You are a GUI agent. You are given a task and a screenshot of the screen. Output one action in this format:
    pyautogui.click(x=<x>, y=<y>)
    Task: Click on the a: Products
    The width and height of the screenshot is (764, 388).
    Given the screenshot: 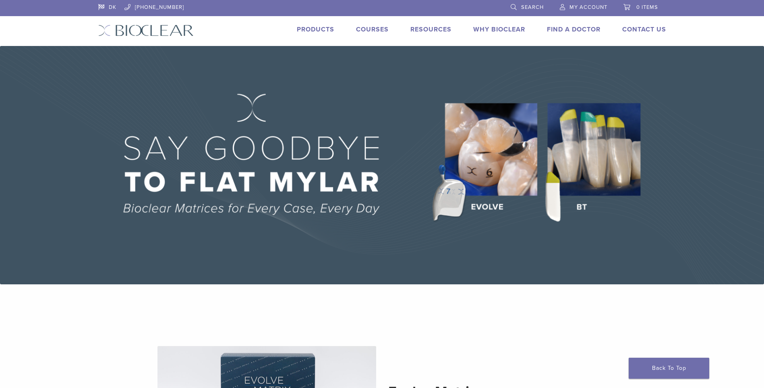 What is the action you would take?
    pyautogui.click(x=315, y=29)
    